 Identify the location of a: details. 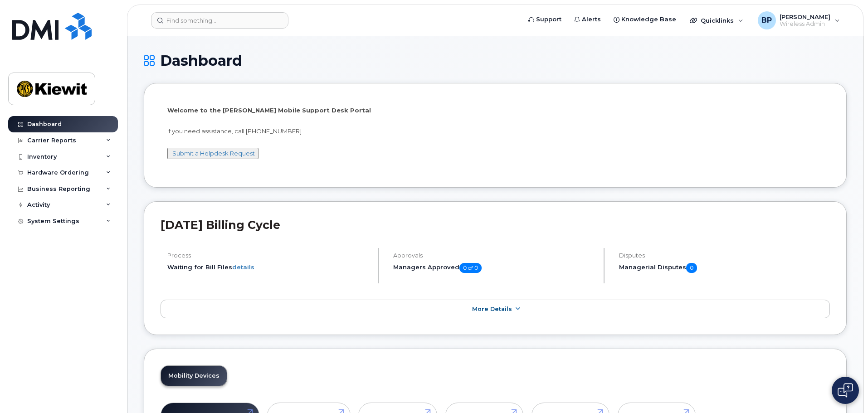
(243, 267).